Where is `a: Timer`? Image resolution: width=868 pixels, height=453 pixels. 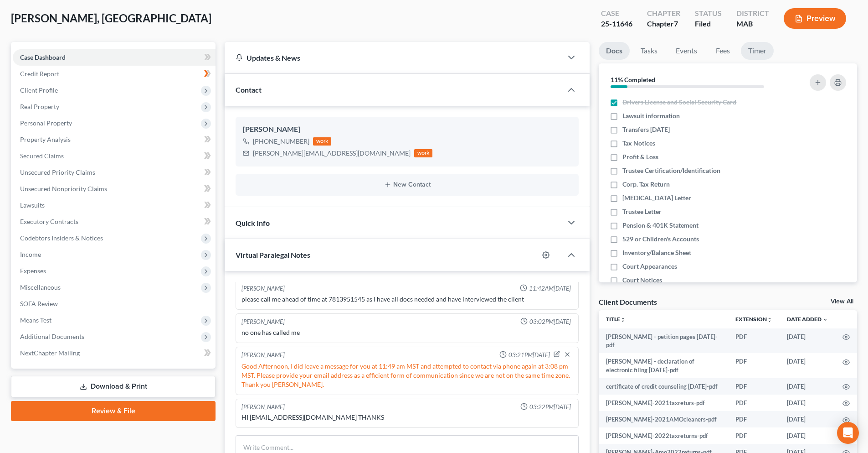
a: Timer is located at coordinates (757, 51).